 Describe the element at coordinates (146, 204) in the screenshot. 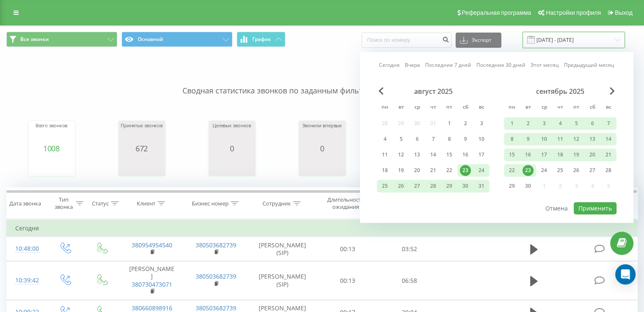

I see `div: Клиент` at that location.